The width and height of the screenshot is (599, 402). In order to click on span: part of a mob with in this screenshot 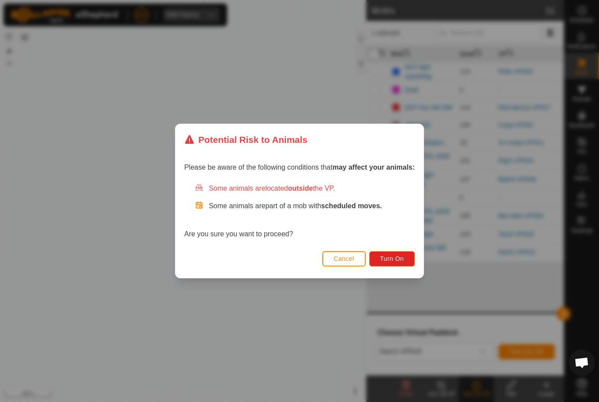, I will do `click(323, 206)`.